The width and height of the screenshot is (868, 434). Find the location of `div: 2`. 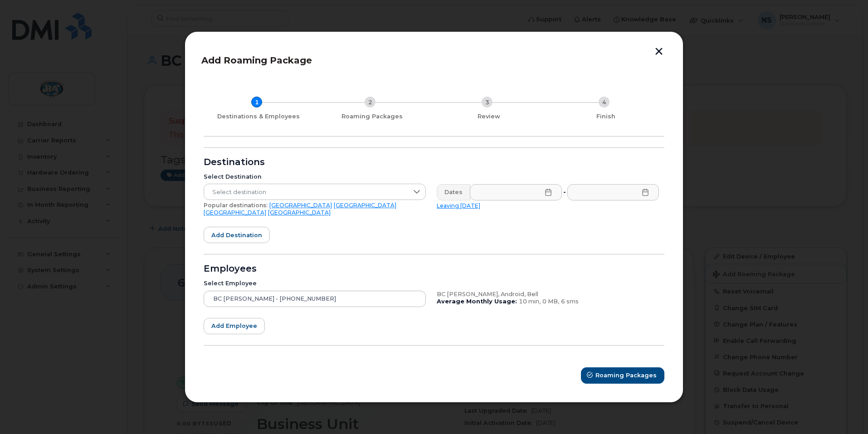

div: 2 is located at coordinates (370, 102).